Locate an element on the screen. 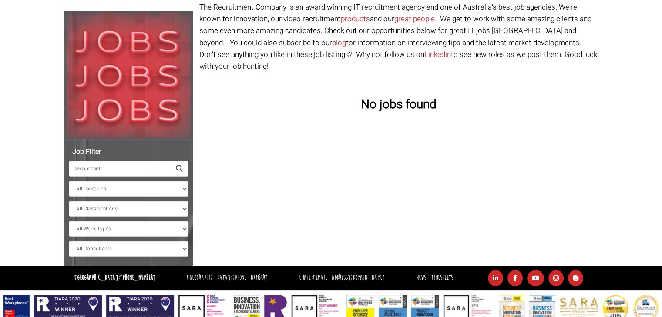 This screenshot has width=662, height=317. a: great people is located at coordinates (414, 19).